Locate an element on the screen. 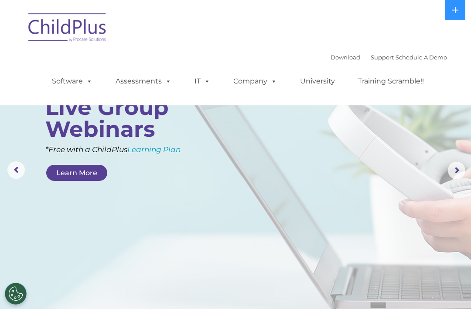 The width and height of the screenshot is (471, 309). rs-layer: *Free with a ChildPlus is located at coordinates (128, 149).